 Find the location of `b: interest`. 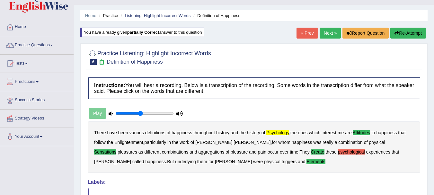

b: interest is located at coordinates (329, 133).